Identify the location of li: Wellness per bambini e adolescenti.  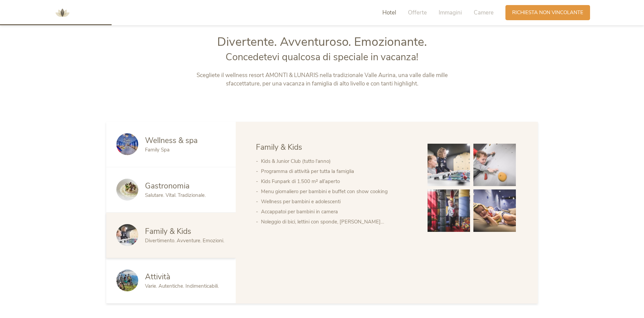
(337, 202).